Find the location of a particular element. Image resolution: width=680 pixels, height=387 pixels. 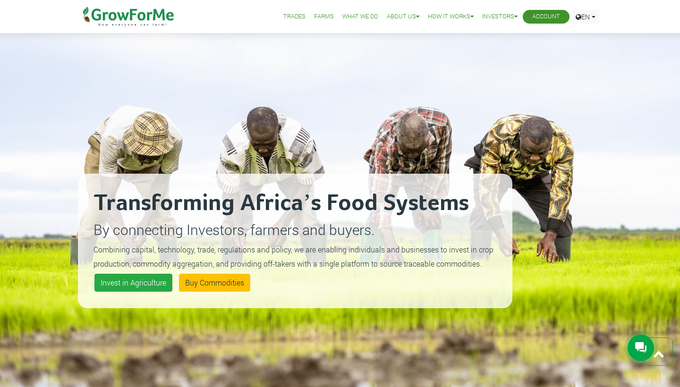

small: Combining capital, technology, trade, regulations and policy, we are enabling individuals and bus... is located at coordinates (293, 256).